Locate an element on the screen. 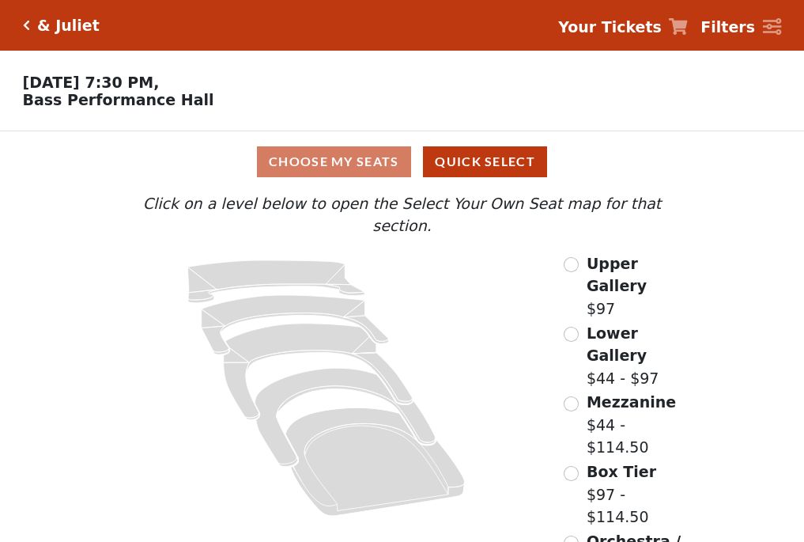  label: $97 is located at coordinates (640, 286).